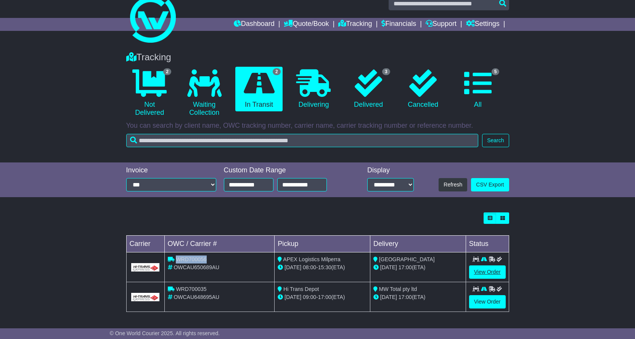 This screenshot has width=635, height=339. I want to click on div: Invoice, so click(171, 170).